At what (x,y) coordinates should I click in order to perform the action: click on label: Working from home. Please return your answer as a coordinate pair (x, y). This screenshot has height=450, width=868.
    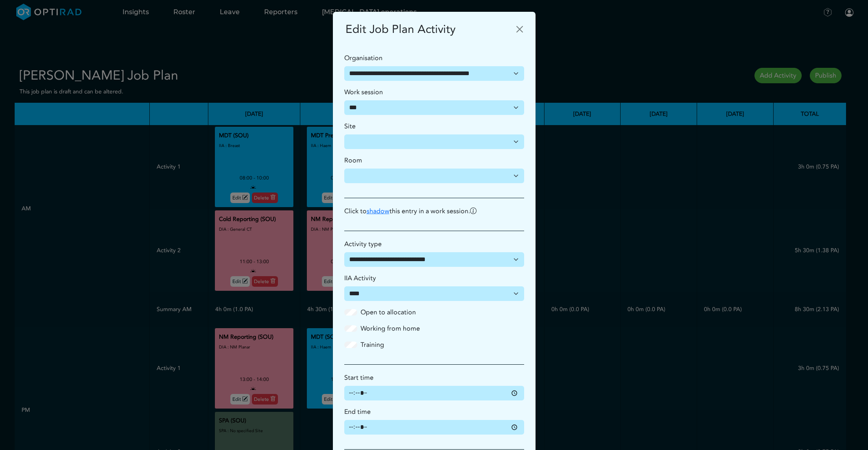
    Looking at the image, I should click on (390, 329).